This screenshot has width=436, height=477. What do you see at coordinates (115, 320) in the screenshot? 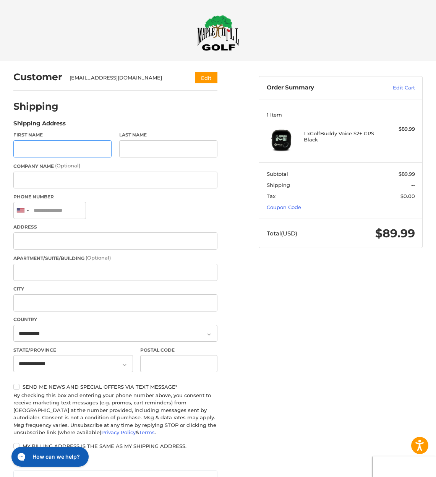
I see `label: Country` at bounding box center [115, 320].